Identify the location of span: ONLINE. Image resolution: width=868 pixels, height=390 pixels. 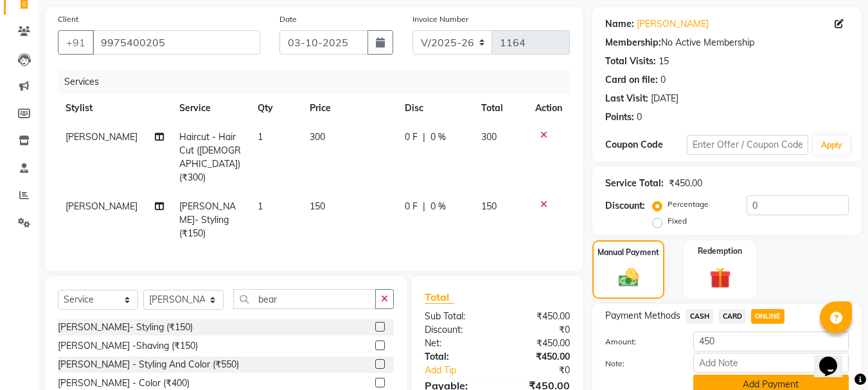
(768, 317).